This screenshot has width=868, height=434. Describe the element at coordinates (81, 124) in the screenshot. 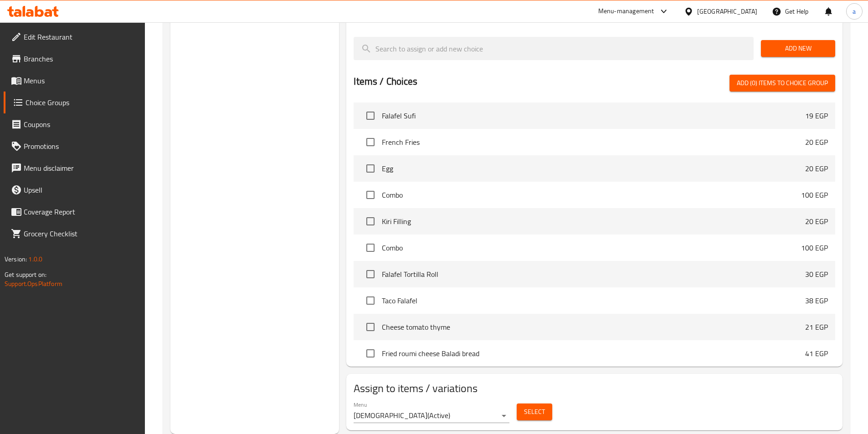

I see `span: Coupons` at that location.